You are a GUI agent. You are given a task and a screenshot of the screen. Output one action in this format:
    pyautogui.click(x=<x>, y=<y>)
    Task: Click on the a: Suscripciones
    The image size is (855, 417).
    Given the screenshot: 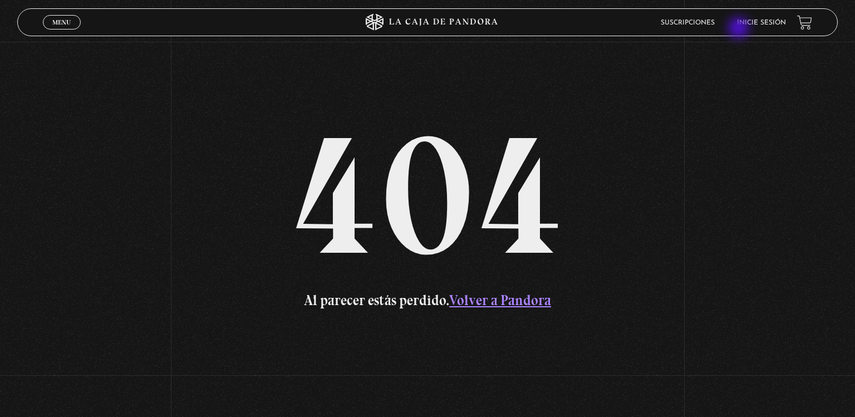 What is the action you would take?
    pyautogui.click(x=687, y=23)
    